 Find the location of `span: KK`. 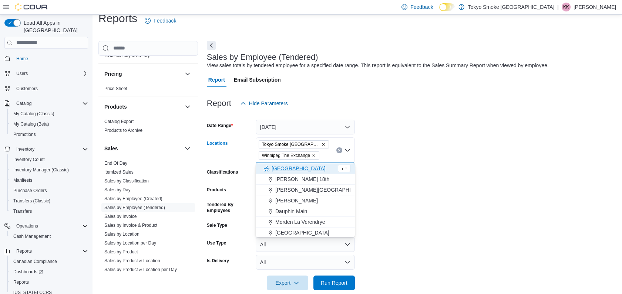

span: KK is located at coordinates (566, 7).